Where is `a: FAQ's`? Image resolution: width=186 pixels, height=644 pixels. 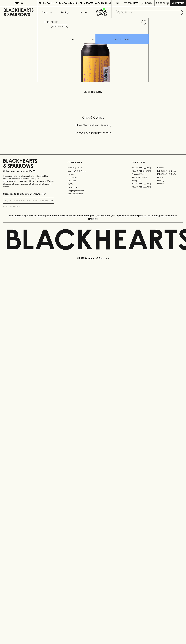 a: FAQ's is located at coordinates (93, 184).